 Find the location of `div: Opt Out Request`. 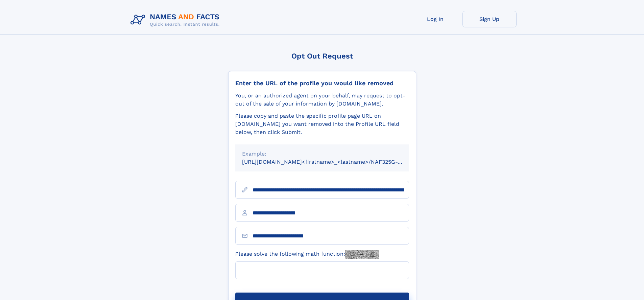

div: Opt Out Request is located at coordinates (322, 56).